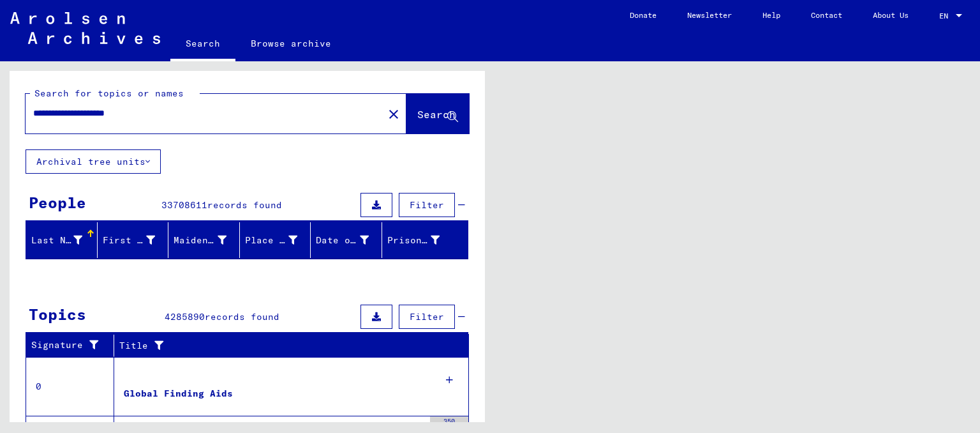  What do you see at coordinates (436, 114) in the screenshot?
I see `span: Search` at bounding box center [436, 114].